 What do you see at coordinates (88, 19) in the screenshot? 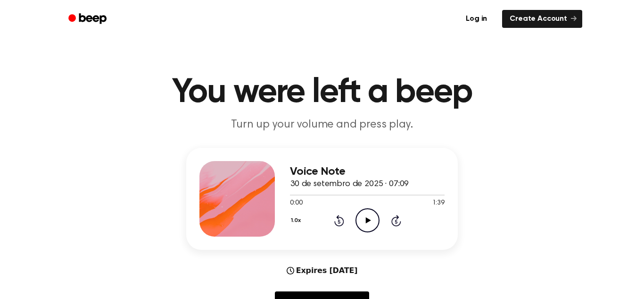
I see `a: Beep` at bounding box center [88, 19].